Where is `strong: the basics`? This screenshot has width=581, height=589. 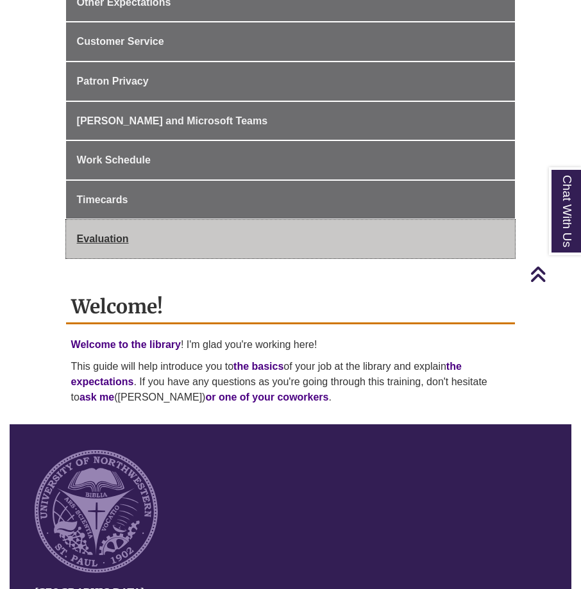
strong: the basics is located at coordinates (258, 366).